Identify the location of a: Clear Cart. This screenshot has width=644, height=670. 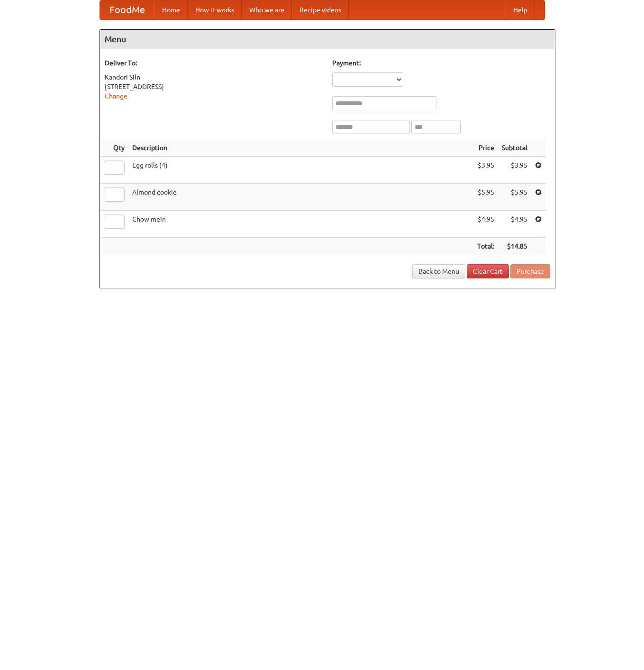
(487, 272).